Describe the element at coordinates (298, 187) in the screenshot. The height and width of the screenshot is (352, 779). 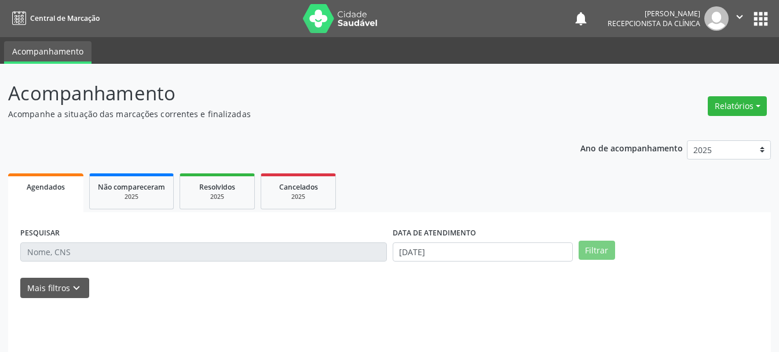
I see `span: Cancelados` at that location.